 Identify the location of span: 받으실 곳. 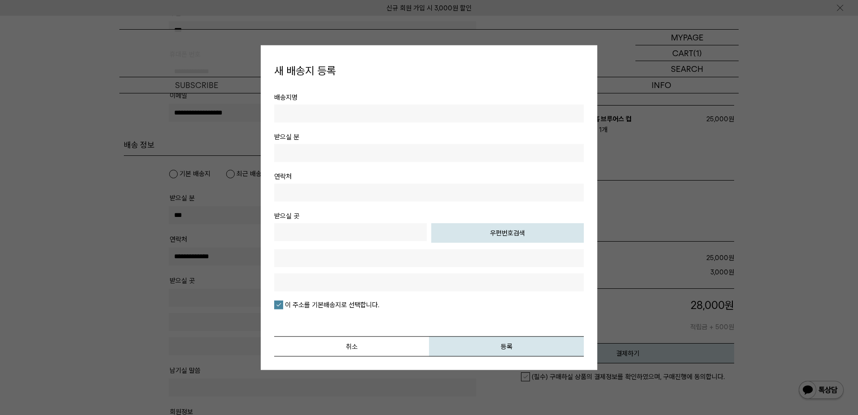
(287, 215).